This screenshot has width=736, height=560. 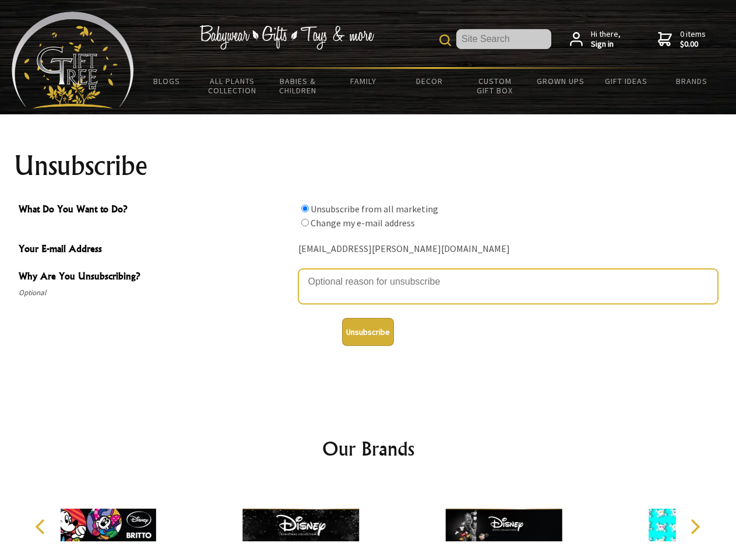 I want to click on span: What Do You Want to Do?, so click(x=156, y=210).